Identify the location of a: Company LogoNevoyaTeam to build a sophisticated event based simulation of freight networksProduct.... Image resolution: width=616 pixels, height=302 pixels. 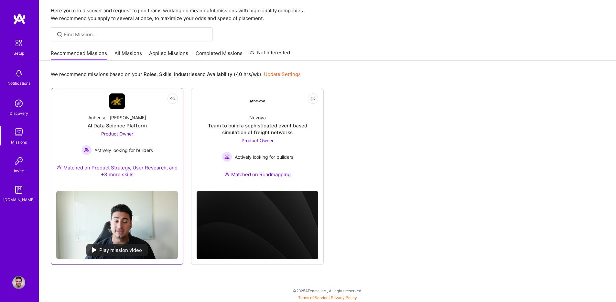
(257, 139).